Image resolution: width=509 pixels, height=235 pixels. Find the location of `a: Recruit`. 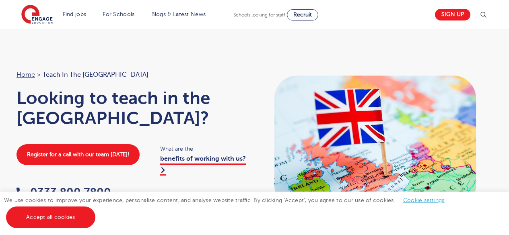

a: Recruit is located at coordinates (303, 15).